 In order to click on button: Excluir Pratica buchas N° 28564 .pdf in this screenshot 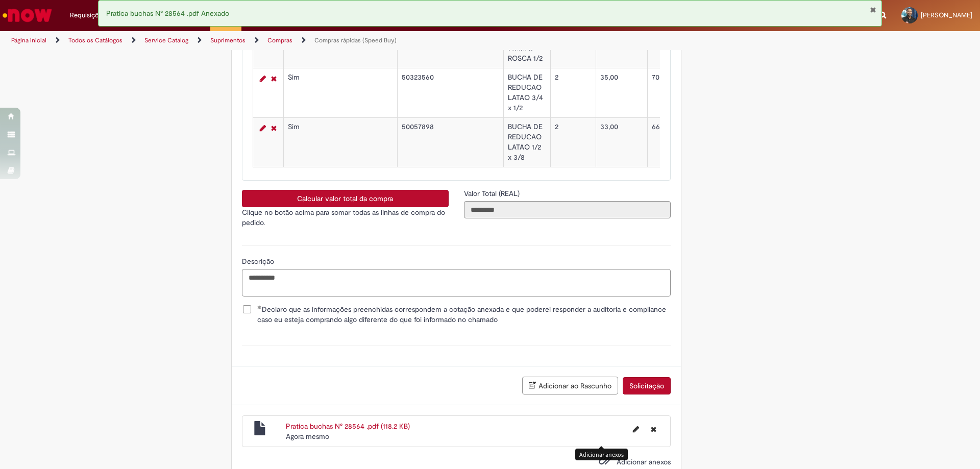, I will do `click(653, 429)`.